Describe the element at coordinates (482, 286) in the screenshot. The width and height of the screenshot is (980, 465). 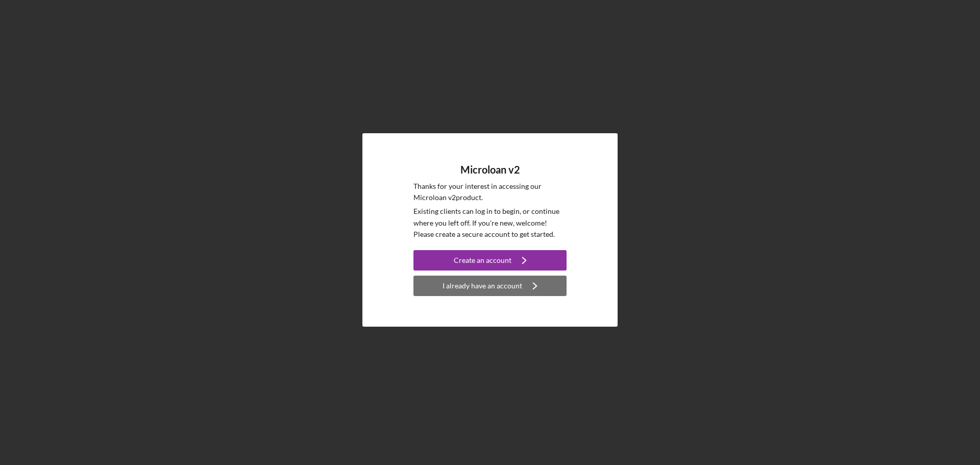
I see `div: I already have an account` at that location.